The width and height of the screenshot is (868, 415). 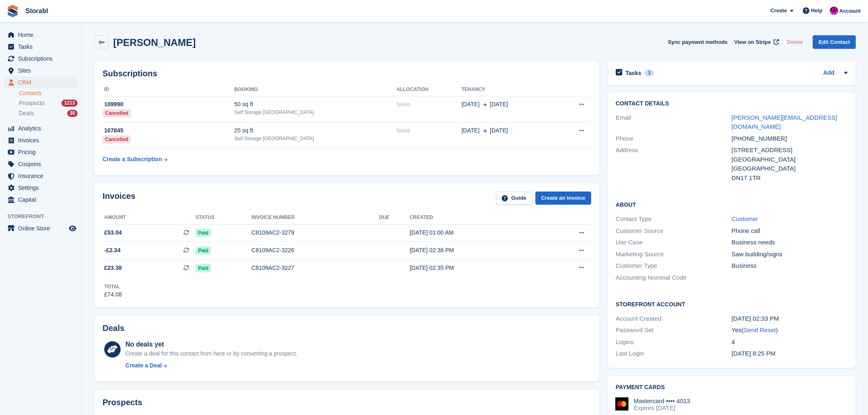 I want to click on div: No deals yet, so click(x=211, y=345).